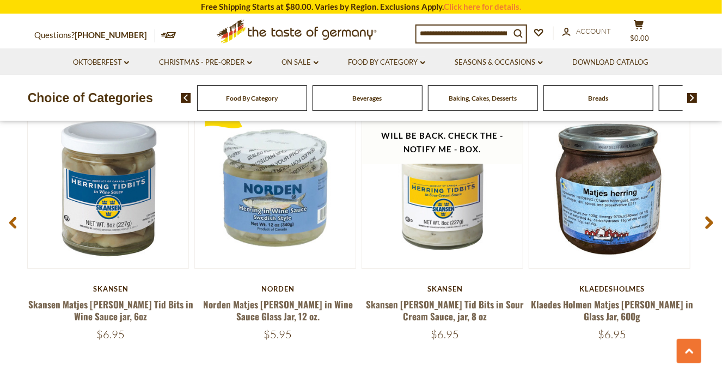  Describe the element at coordinates (598, 98) in the screenshot. I see `a: Breads` at that location.